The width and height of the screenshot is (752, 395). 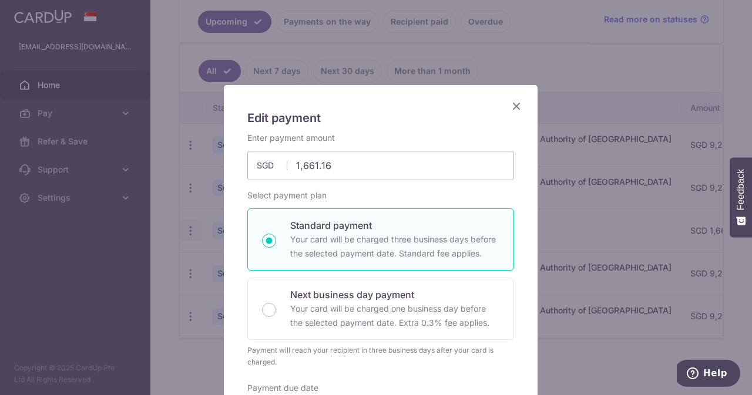 What do you see at coordinates (381, 356) in the screenshot?
I see `div: Payment will reach your recipient in three business days after your card is charged.` at bounding box center [381, 356].